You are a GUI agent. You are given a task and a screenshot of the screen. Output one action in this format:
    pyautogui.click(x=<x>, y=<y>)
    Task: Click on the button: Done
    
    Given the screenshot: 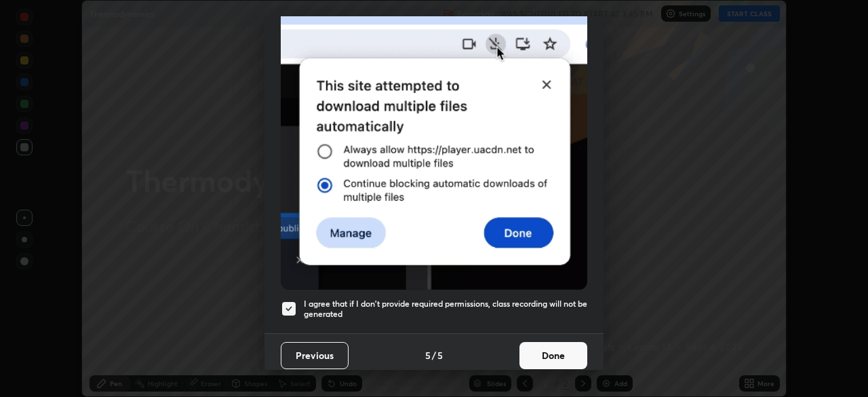 What is the action you would take?
    pyautogui.click(x=553, y=356)
    